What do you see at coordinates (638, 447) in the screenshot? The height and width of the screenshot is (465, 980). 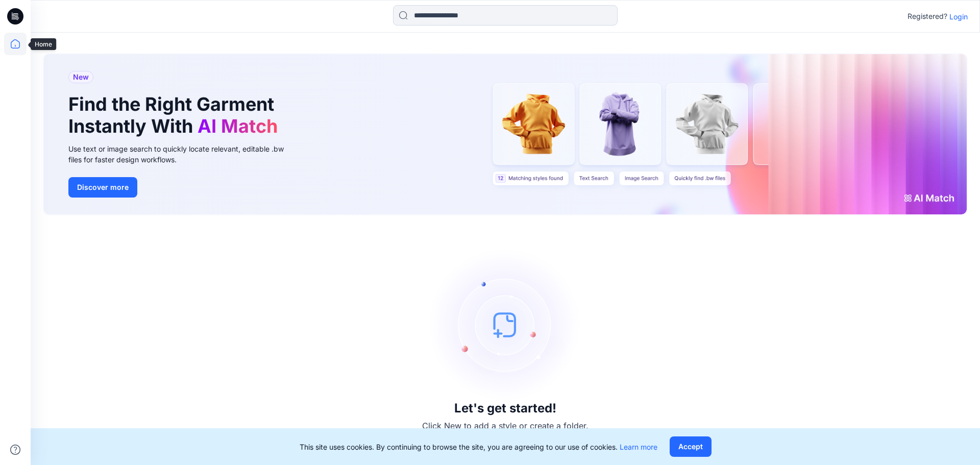 I see `a: Learn more` at bounding box center [638, 447].